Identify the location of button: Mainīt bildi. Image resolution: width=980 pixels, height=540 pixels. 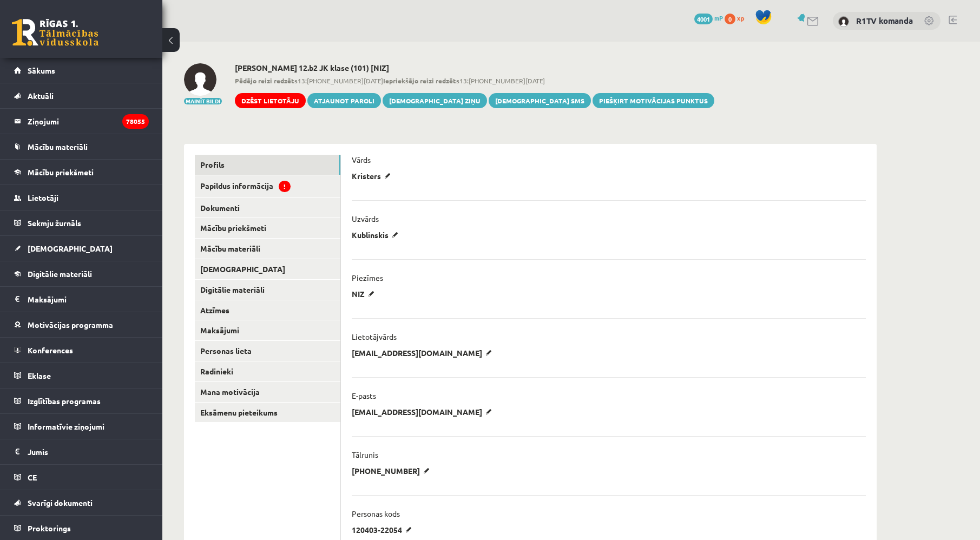
(203, 101).